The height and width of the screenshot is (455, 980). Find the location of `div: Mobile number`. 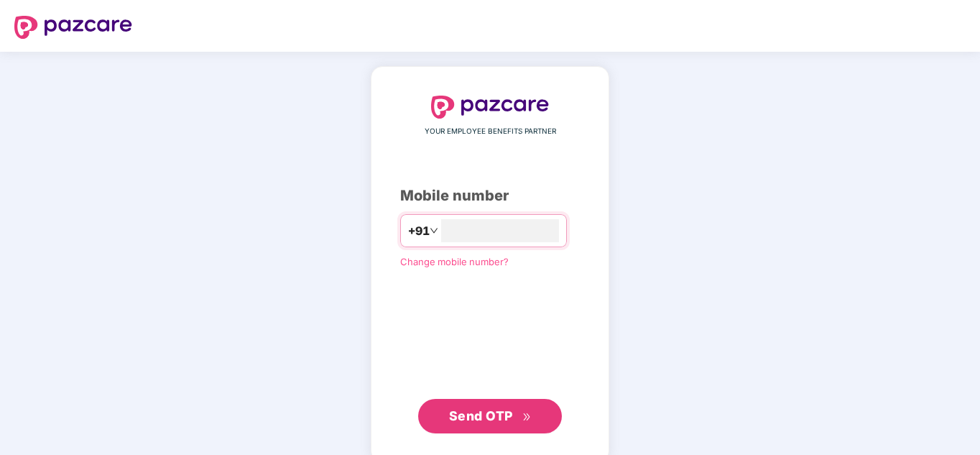

div: Mobile number is located at coordinates (490, 195).